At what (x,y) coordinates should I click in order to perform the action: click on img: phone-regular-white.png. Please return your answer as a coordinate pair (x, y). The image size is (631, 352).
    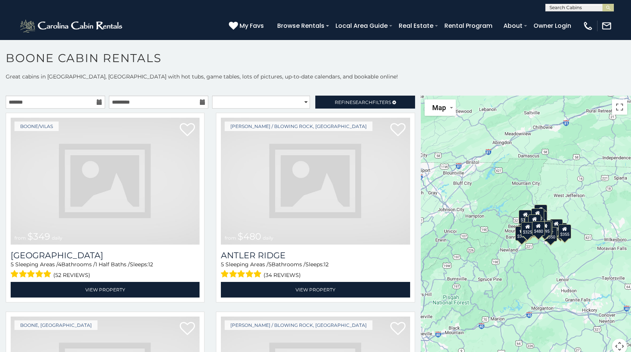
    Looking at the image, I should click on (588, 26).